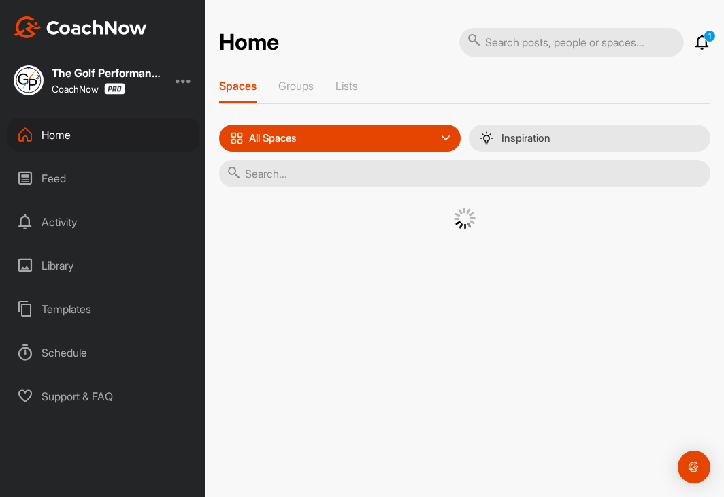 This screenshot has width=724, height=497. Describe the element at coordinates (29, 80) in the screenshot. I see `img: square_963f86a57569fd3ffedad7830a500edd.jpg` at that location.